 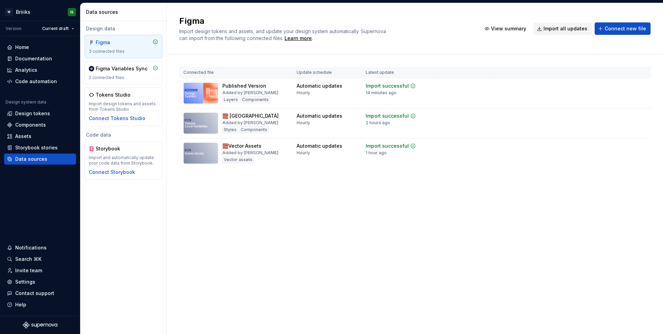 What do you see at coordinates (55, 29) in the screenshot?
I see `span: Current draft` at bounding box center [55, 29].